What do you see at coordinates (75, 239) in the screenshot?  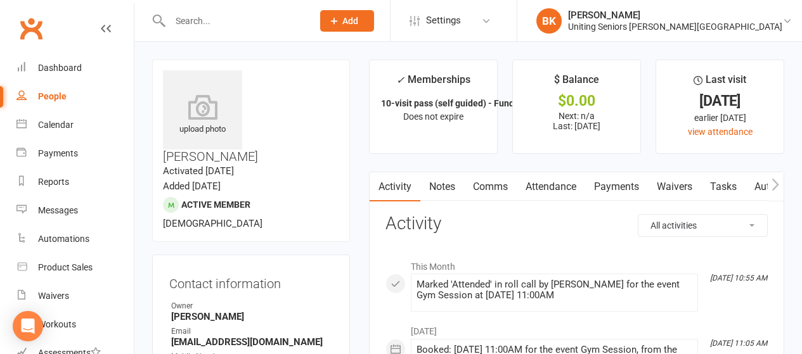 I see `a: Automations` at bounding box center [75, 239].